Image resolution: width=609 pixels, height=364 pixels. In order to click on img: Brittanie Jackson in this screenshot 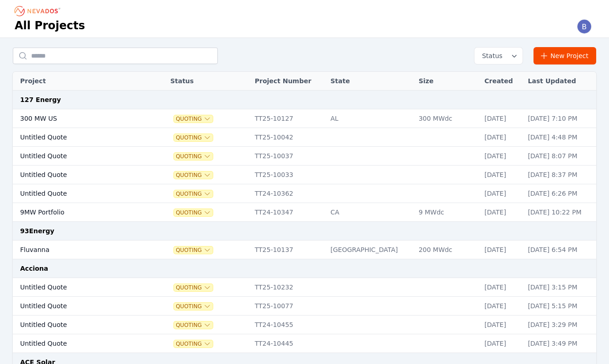, I will do `click(585, 27)`.